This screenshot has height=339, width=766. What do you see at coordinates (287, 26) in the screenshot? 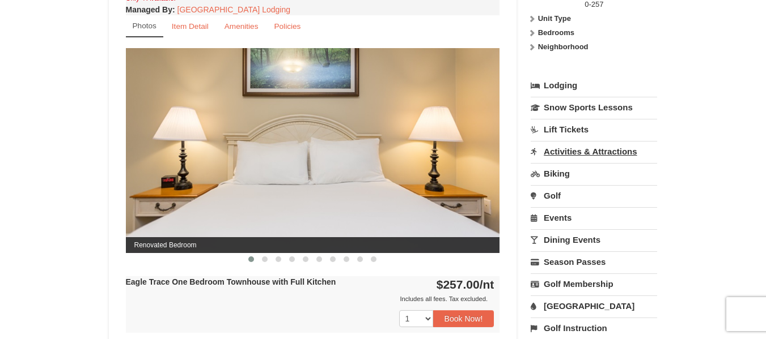
I see `small: Policies` at bounding box center [287, 26].